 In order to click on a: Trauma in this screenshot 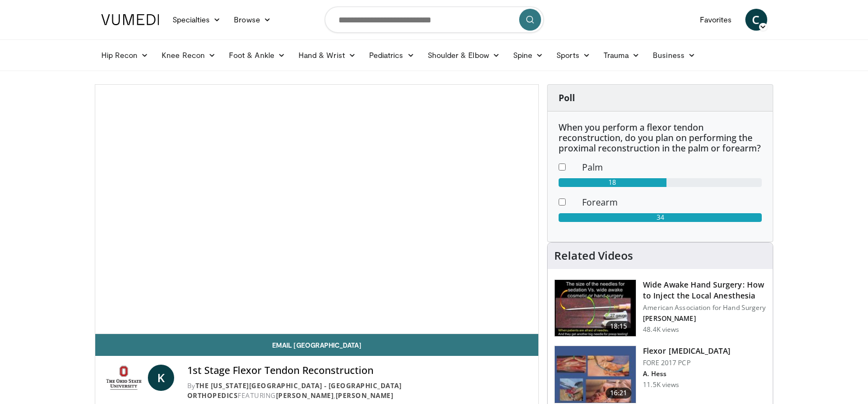, I will do `click(621, 55)`.